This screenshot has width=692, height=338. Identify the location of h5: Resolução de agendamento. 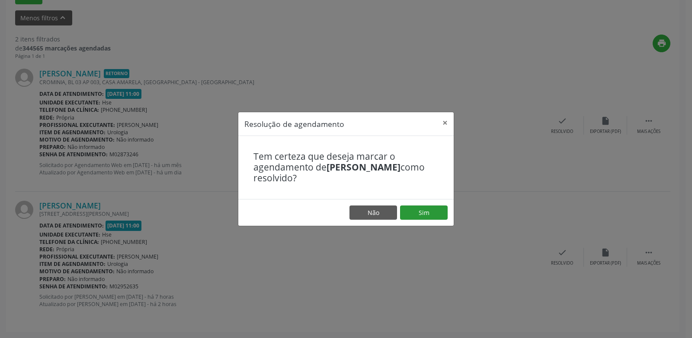
(294, 124).